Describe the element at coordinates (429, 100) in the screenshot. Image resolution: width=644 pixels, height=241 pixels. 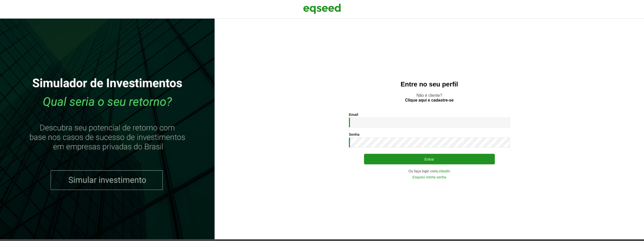
I see `a: Clique aqui e cadastre-se` at that location.